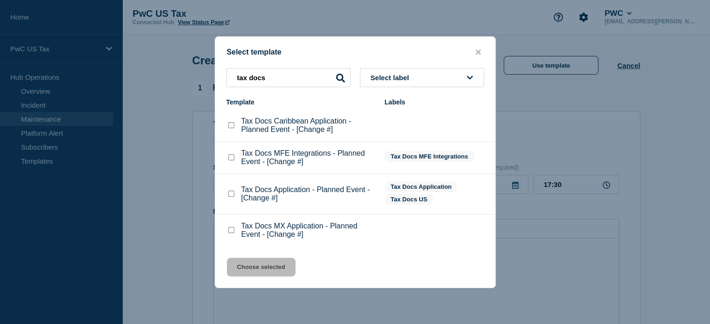 The width and height of the screenshot is (710, 324). I want to click on input: Tax Docs Application - Planned Event - [Change #] checkbox, so click(231, 194).